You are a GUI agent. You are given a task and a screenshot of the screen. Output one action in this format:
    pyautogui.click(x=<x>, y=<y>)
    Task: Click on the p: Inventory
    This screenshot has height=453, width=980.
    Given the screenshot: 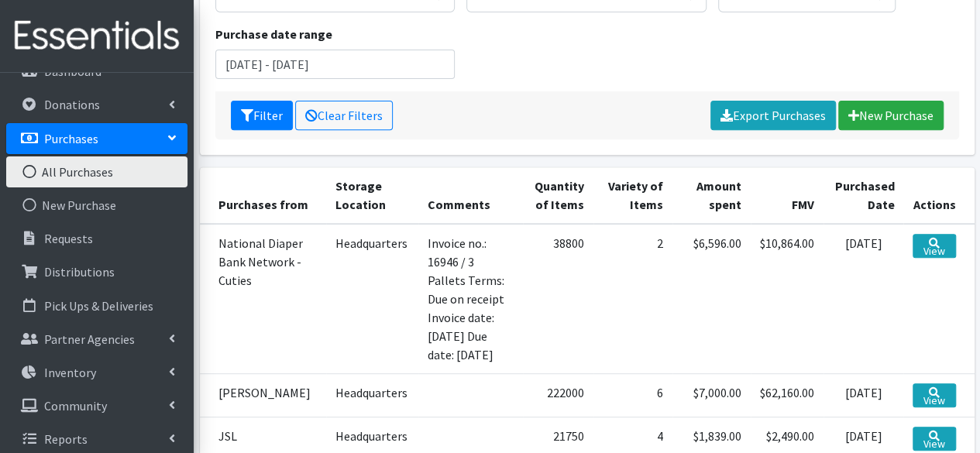 What is the action you would take?
    pyautogui.click(x=70, y=373)
    